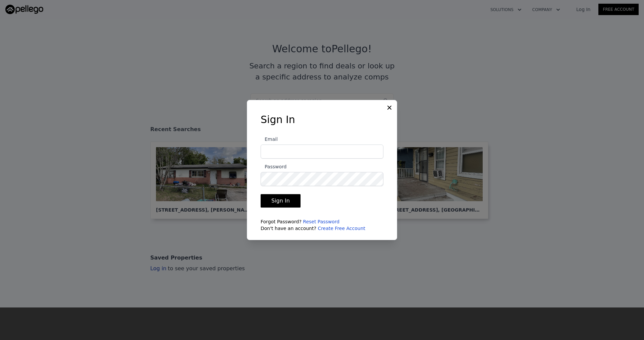 The image size is (644, 340). I want to click on a: Create Free Account, so click(342, 228).